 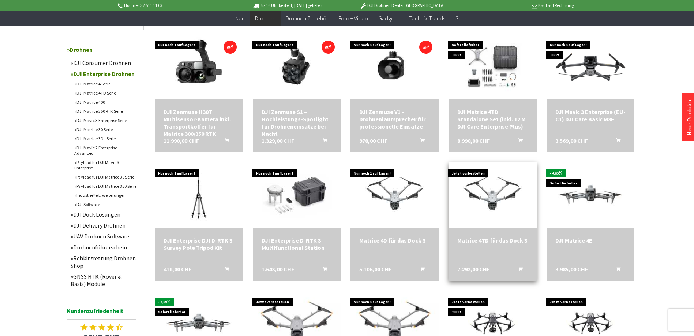 What do you see at coordinates (278, 270) in the screenshot?
I see `span: 1.643,00 CHF` at bounding box center [278, 270].